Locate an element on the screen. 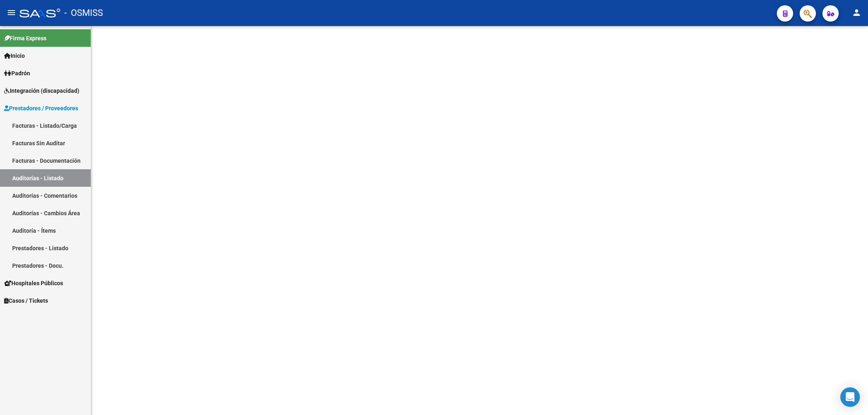  mat-icon: menu is located at coordinates (12, 12).